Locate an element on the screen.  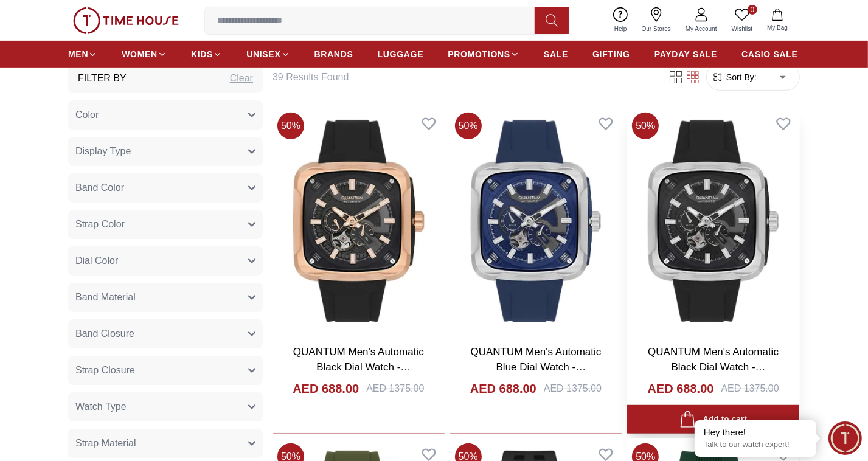
span: My Account is located at coordinates (701, 28).